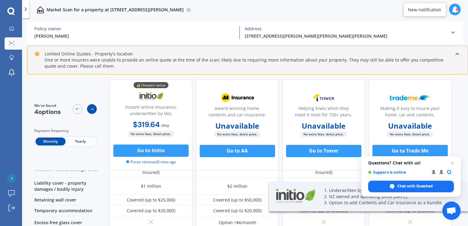 The height and width of the screenshot is (226, 468). What do you see at coordinates (410, 98) in the screenshot?
I see `img: Trademe.webp` at bounding box center [410, 98].